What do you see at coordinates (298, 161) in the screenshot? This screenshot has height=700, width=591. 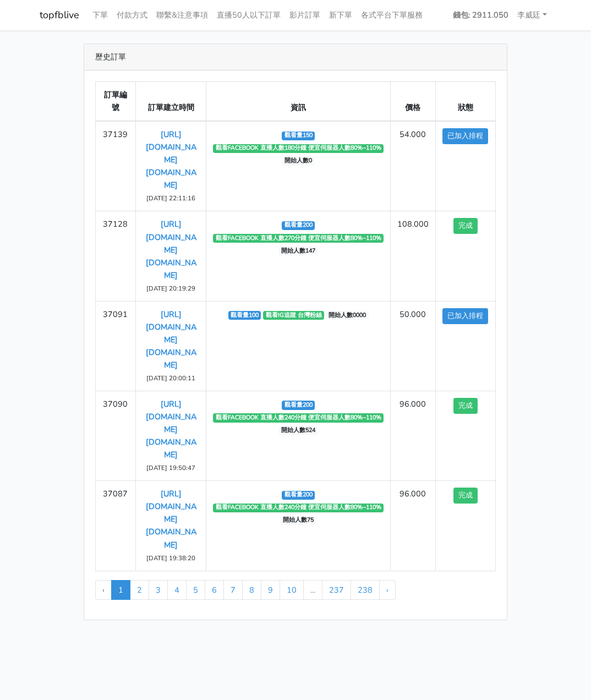 I see `span: 開始人數0` at bounding box center [298, 161].